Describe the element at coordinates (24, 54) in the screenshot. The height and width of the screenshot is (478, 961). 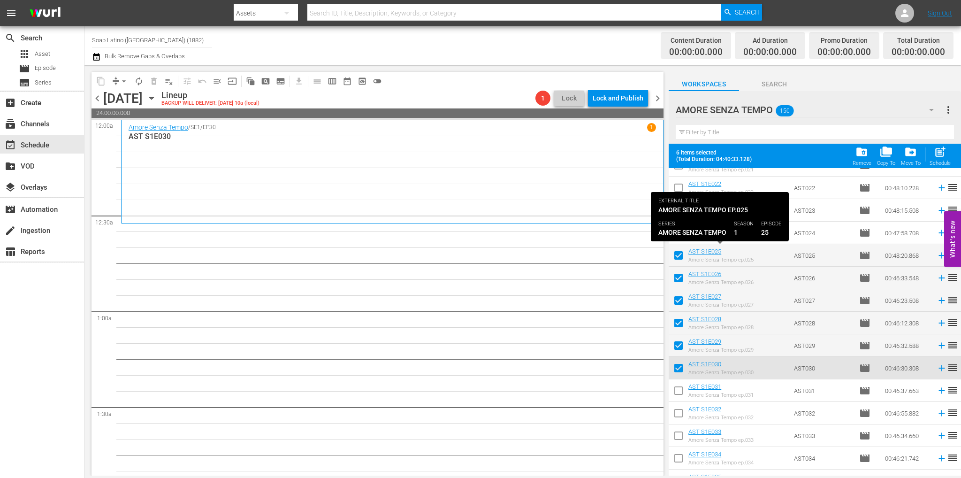
I see `span: Asset` at that location.